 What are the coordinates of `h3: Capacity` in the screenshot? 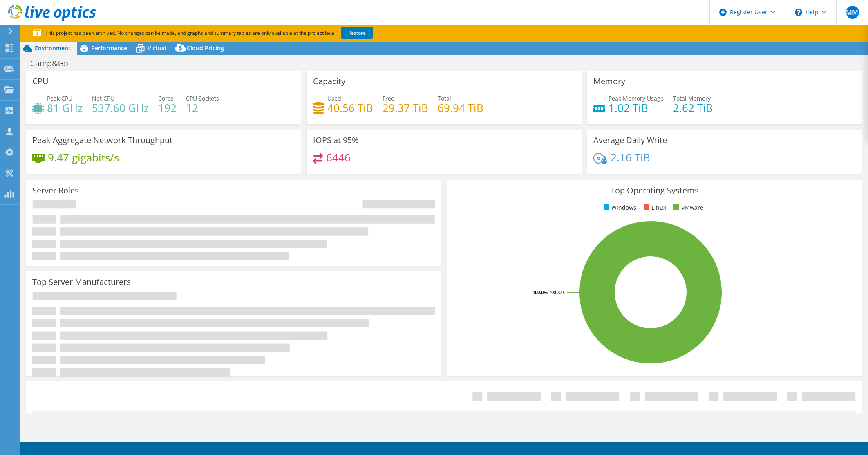 It's located at (329, 81).